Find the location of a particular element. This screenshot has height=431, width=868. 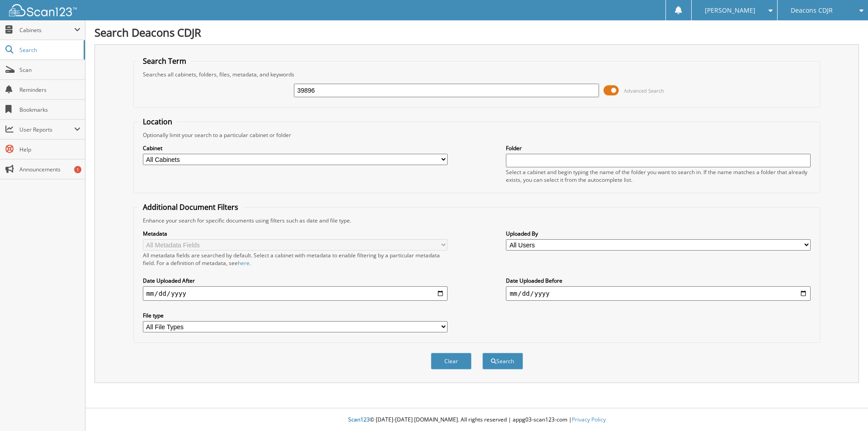

h1: Search Deacons CDJR is located at coordinates (477, 32).